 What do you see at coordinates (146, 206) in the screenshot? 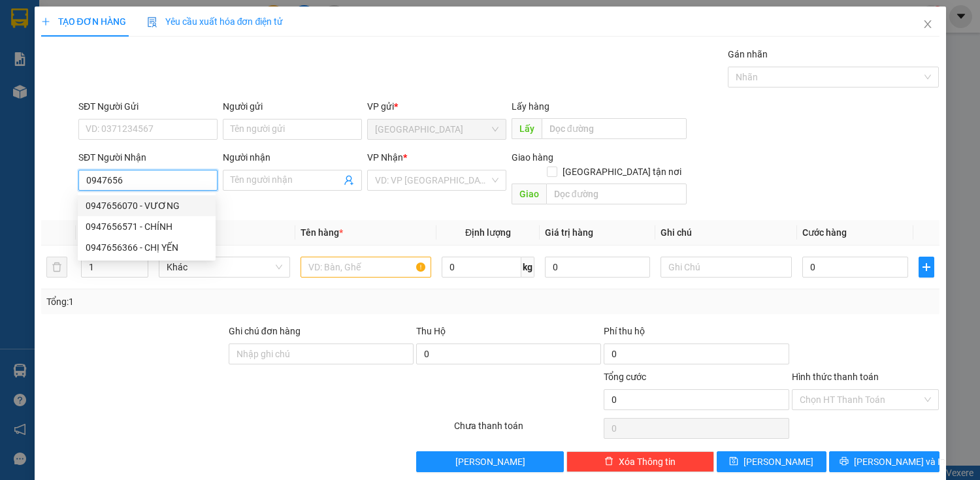
I see `div: 0947656070 - VƯƠNG` at bounding box center [146, 206].